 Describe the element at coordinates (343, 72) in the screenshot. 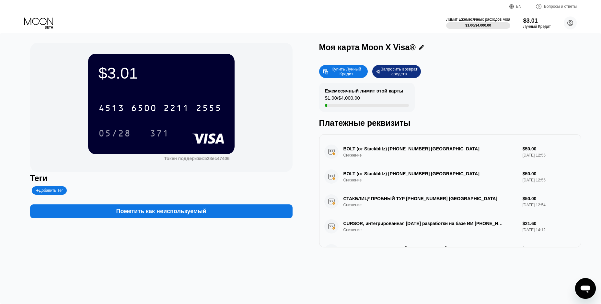

I see `div: Купить Лунный Кредит` at that location.